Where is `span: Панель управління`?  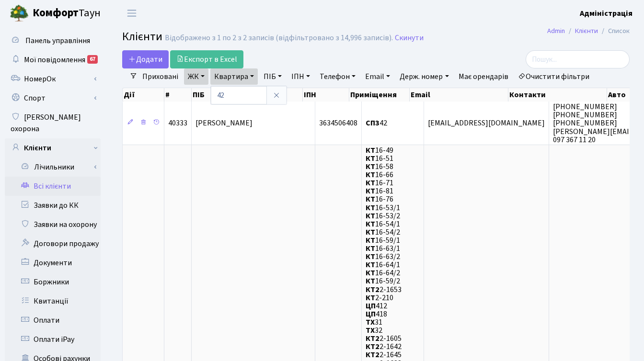
span: Панель управління is located at coordinates (57, 41).